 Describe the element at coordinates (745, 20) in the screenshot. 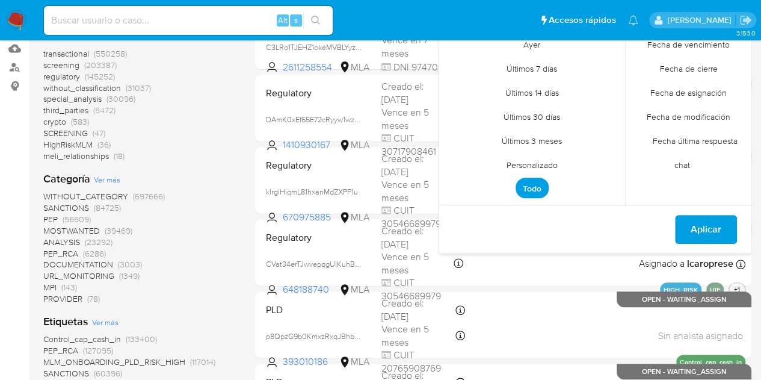

I see `a: Salir` at that location.